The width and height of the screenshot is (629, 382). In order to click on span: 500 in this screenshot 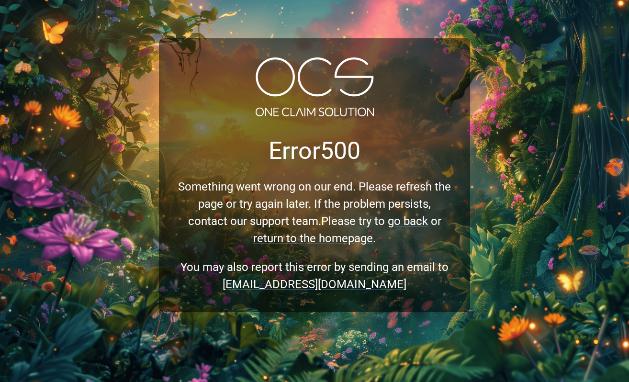, I will do `click(340, 151)`.